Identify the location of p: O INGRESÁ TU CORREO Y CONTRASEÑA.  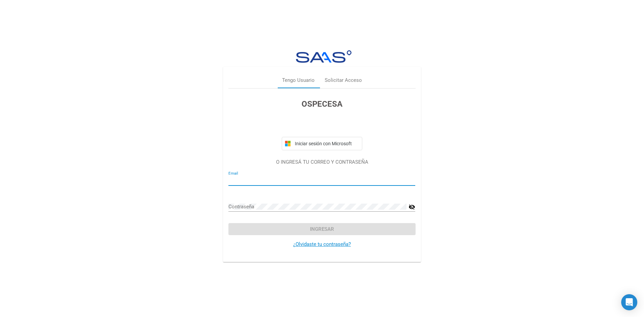
(322, 162).